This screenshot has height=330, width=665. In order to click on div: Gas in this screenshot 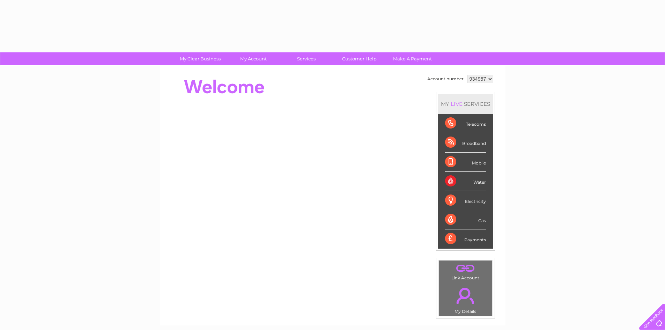, I will do `click(465, 220)`.